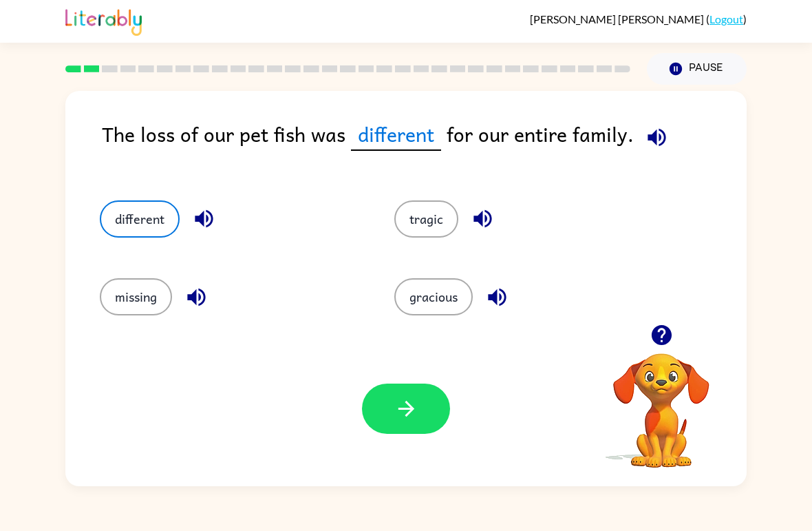 Image resolution: width=812 pixels, height=531 pixels. I want to click on button: tragic, so click(426, 219).